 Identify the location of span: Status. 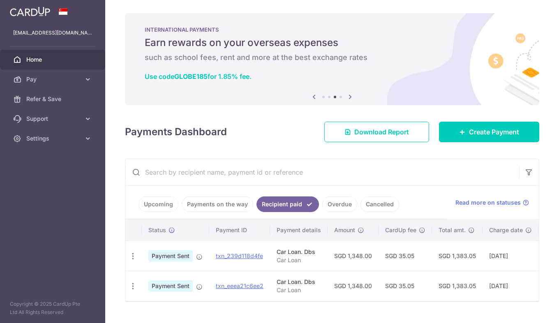
(157, 230).